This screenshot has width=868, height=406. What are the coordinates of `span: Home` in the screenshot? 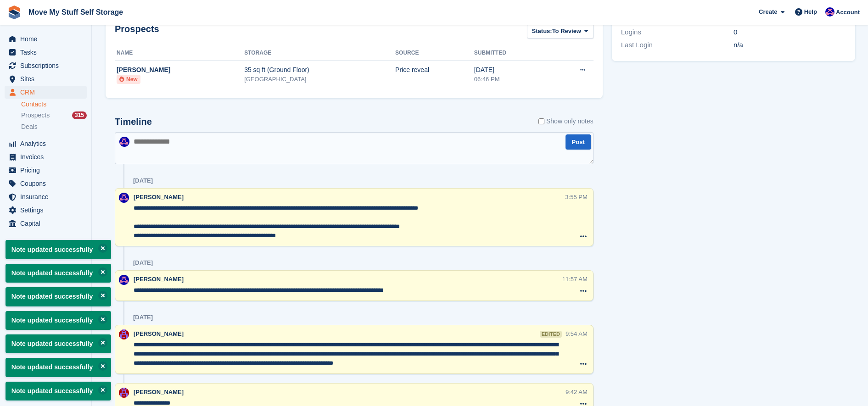 It's located at (48, 39).